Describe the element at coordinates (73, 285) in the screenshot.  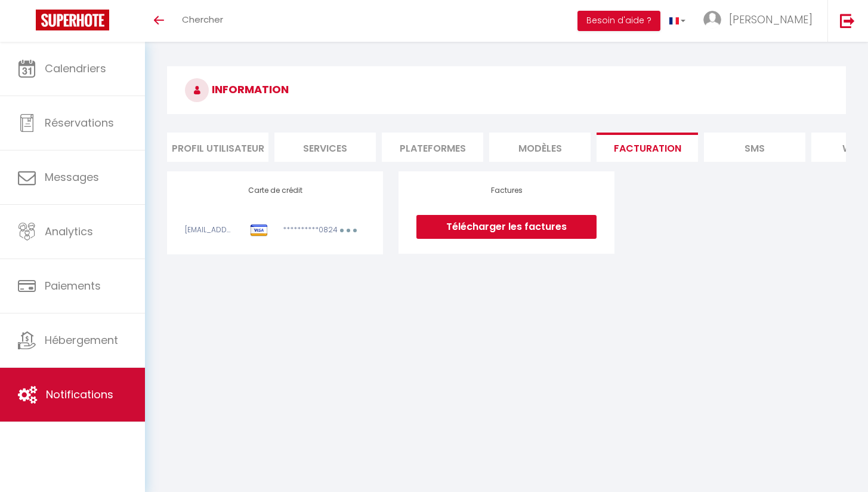
I see `span: Paiements` at that location.